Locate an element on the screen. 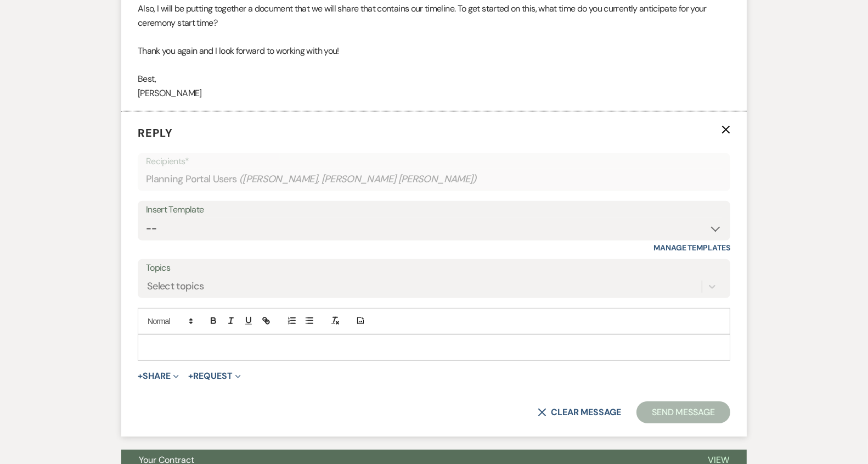 This screenshot has height=464, width=868. div: Insert Template is located at coordinates (434, 210).